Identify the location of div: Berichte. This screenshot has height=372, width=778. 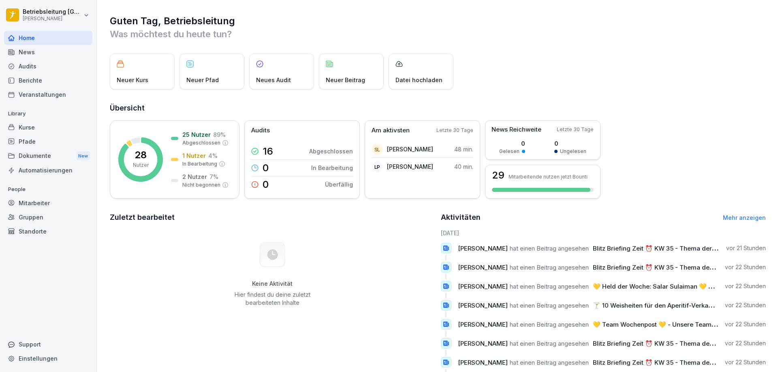
(48, 80).